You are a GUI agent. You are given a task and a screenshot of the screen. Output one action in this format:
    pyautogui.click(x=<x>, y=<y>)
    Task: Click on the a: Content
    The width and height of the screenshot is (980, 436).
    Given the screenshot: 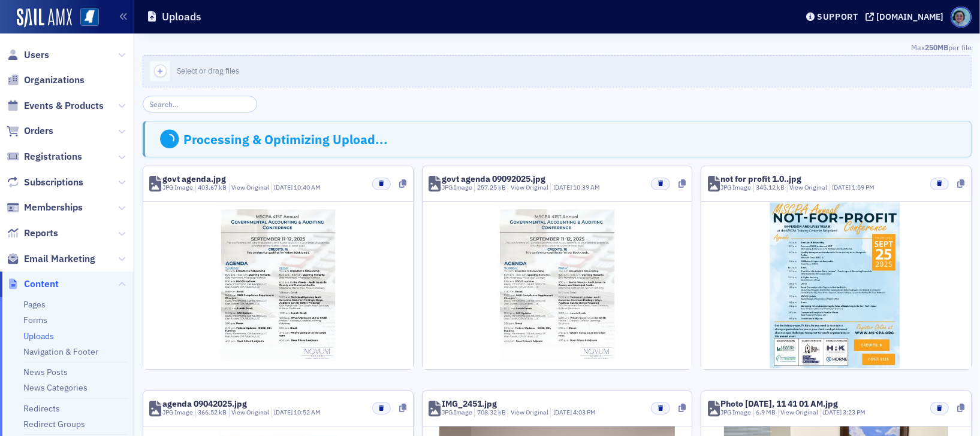 What is the action you would take?
    pyautogui.click(x=33, y=284)
    